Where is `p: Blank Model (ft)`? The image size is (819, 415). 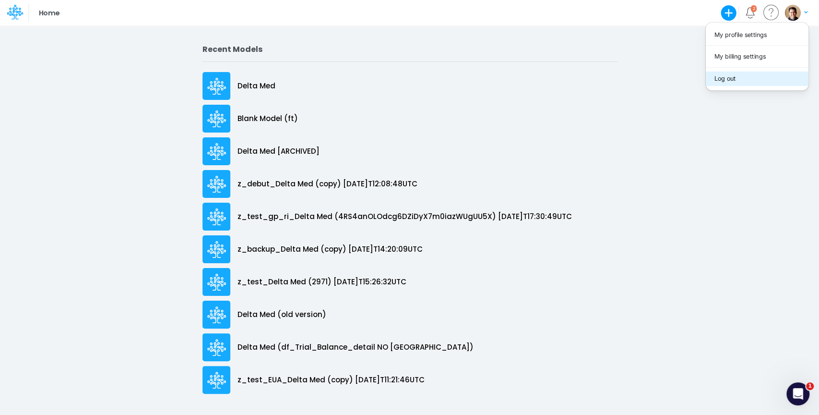
p: Blank Model (ft) is located at coordinates (268, 119).